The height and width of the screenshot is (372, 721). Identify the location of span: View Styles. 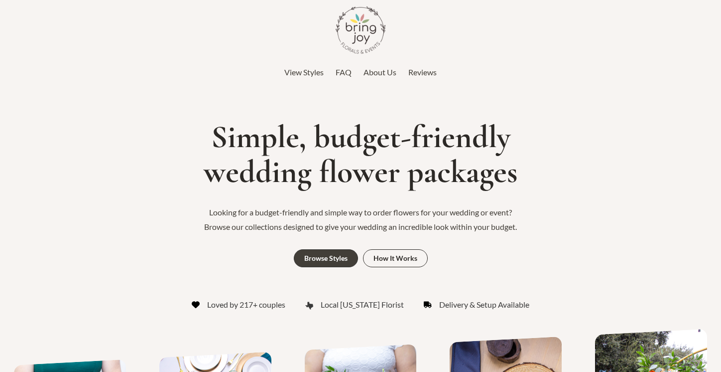
(304, 72).